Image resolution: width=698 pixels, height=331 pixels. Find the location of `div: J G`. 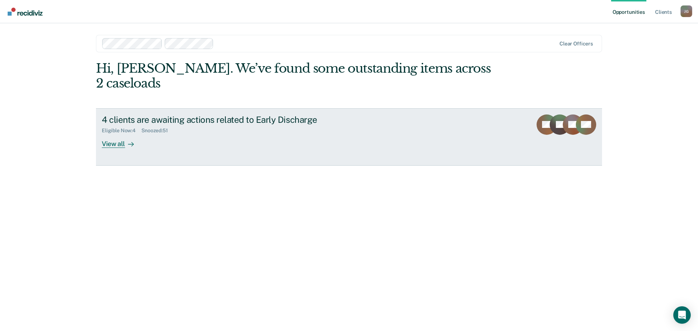

div: J G is located at coordinates (687, 11).